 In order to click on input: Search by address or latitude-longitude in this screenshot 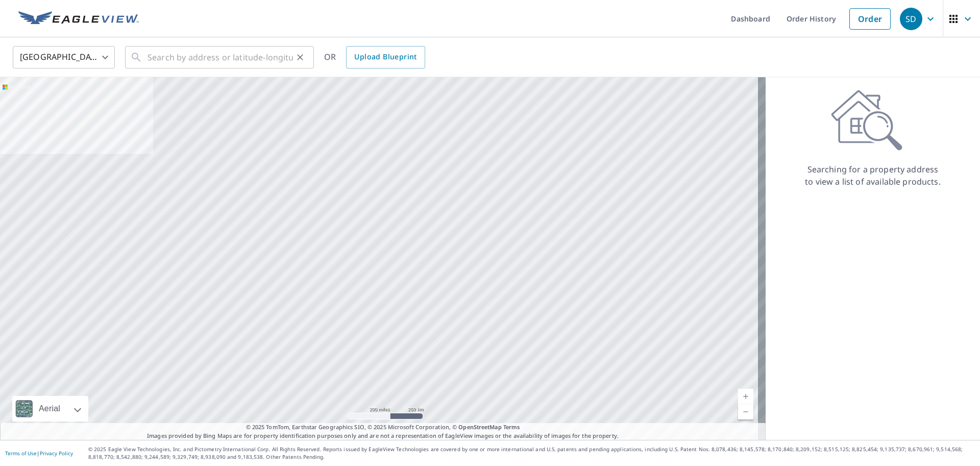, I will do `click(220, 57)`.